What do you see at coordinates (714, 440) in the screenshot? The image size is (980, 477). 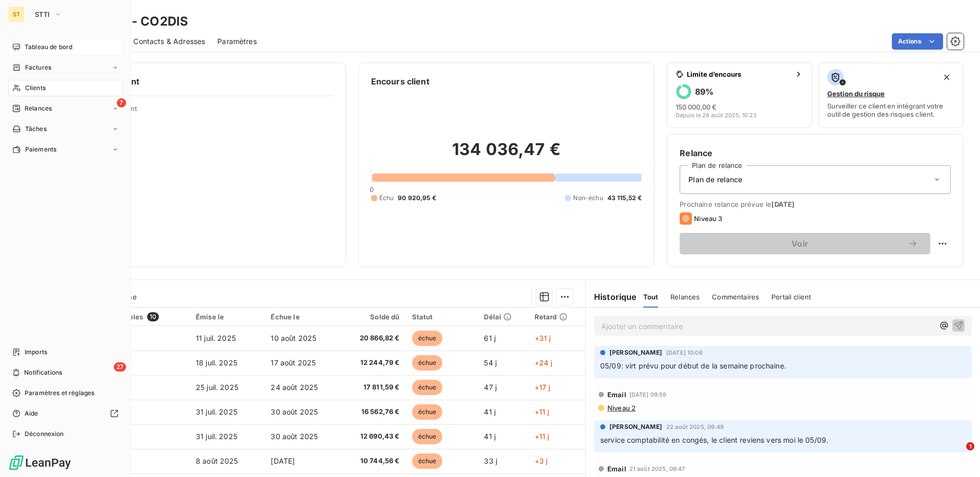 I see `span: service comptabilité en congés, le client reviens vers moi le 05/09.` at bounding box center [714, 440].